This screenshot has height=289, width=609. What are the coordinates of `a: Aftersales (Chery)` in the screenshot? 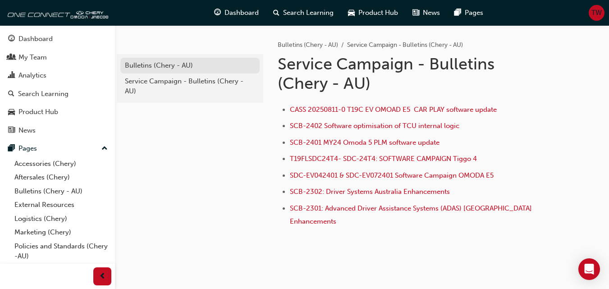 It's located at (61, 177).